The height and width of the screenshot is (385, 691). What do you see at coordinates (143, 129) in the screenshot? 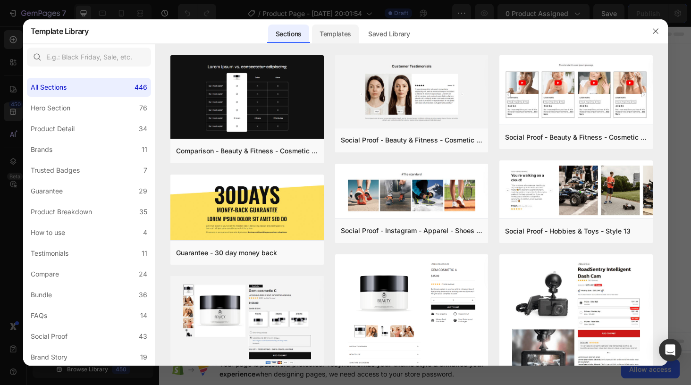
I see `div: 34` at bounding box center [143, 129].